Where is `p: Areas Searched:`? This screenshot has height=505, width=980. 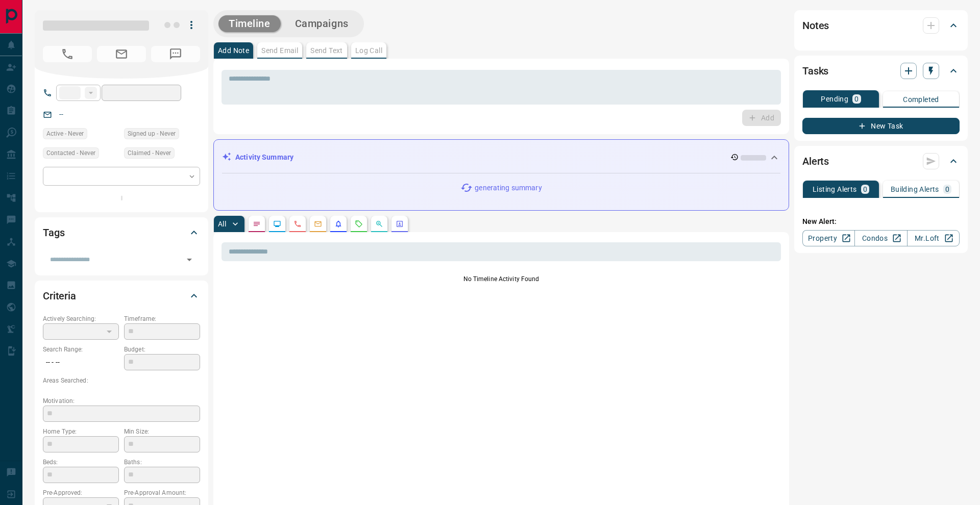
p: Areas Searched: is located at coordinates (122, 381).